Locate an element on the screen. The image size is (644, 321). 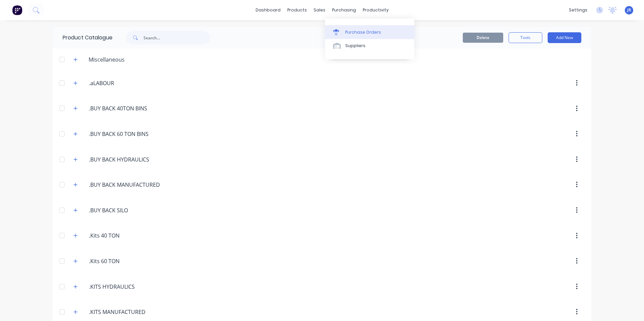
a: dashboard is located at coordinates (268, 10).